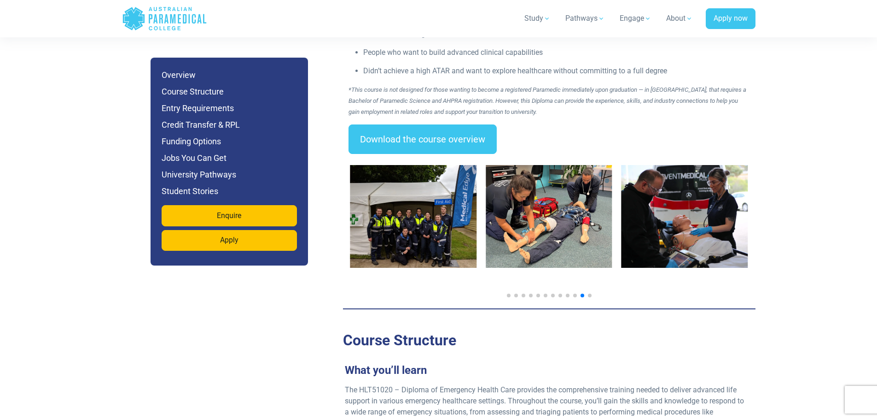  What do you see at coordinates (524, 295) in the screenshot?
I see `span: Go to slide 3` at bounding box center [524, 295].